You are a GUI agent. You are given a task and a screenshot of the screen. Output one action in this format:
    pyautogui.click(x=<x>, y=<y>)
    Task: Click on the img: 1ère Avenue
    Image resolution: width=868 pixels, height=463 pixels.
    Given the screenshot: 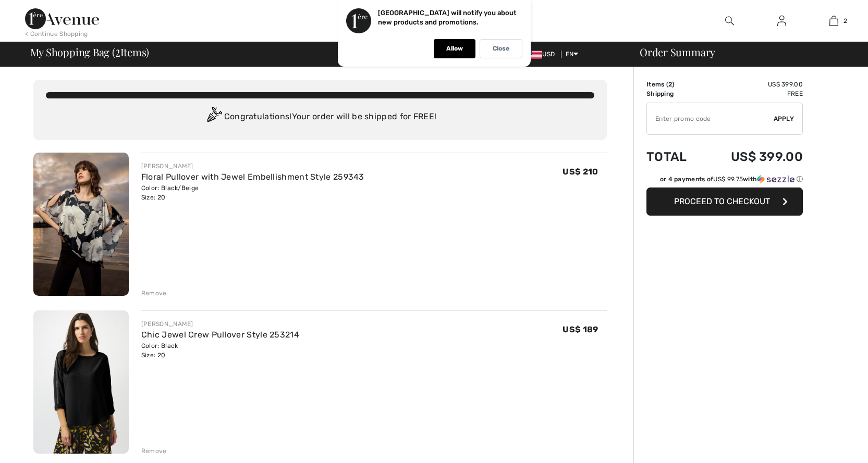 What is the action you would take?
    pyautogui.click(x=62, y=19)
    